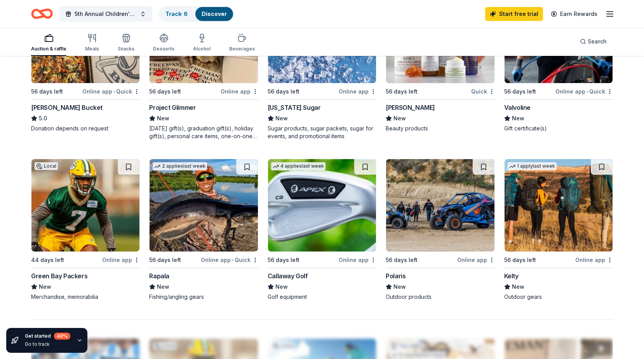 This screenshot has width=644, height=359. I want to click on div: Merchandise, memorabilia, so click(86, 297).